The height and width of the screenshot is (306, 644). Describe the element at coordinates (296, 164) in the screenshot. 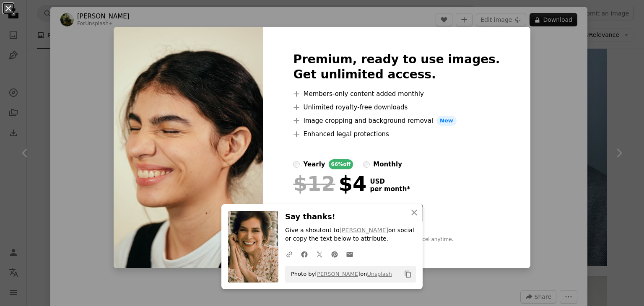

I see `input: yearly66%off` at that location.